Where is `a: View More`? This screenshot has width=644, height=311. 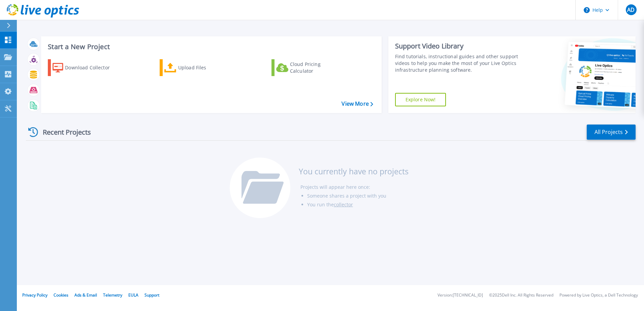
a: View More is located at coordinates (357, 104).